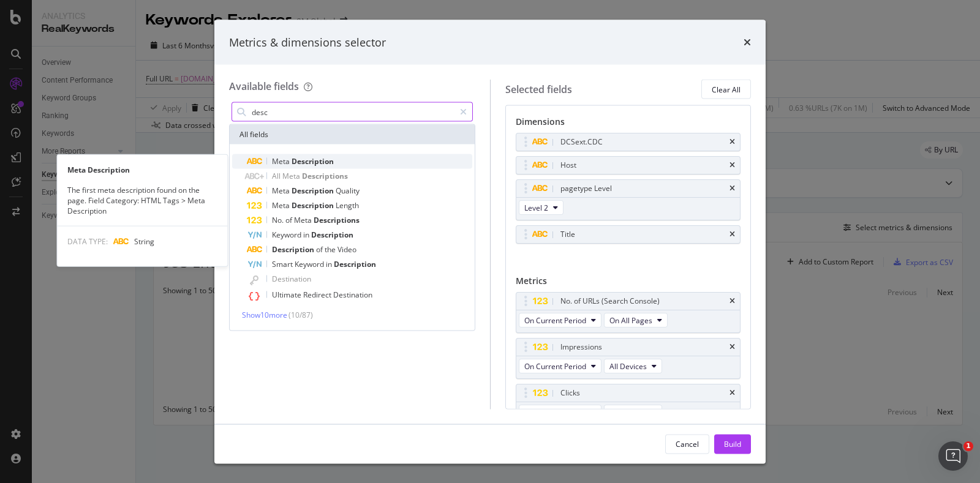 This screenshot has height=483, width=980. Describe the element at coordinates (628, 142) in the screenshot. I see `div: DCSext.CDCtimes` at that location.